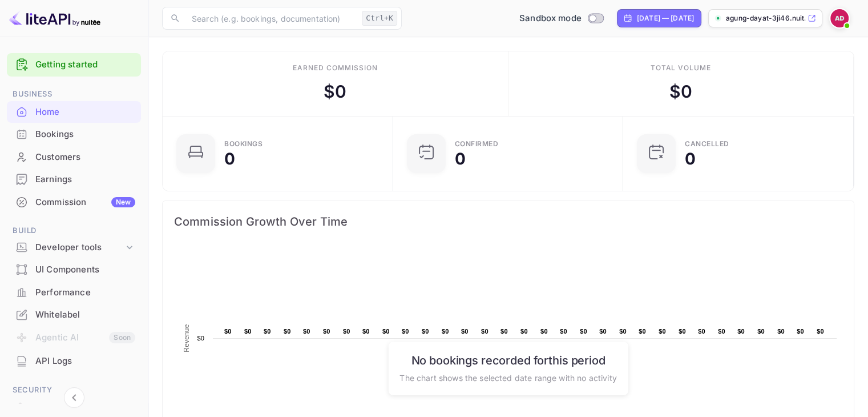 The height and width of the screenshot is (417, 868). Describe the element at coordinates (839, 18) in the screenshot. I see `img: agung dayat` at that location.